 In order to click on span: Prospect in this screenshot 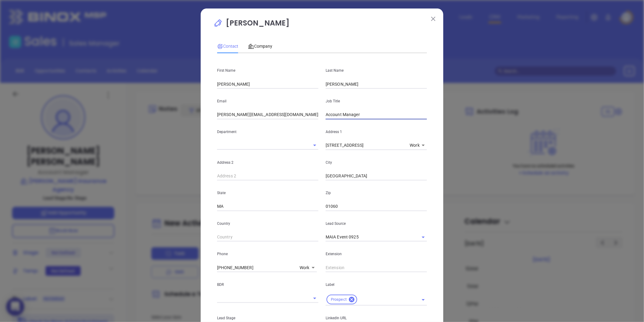, I will do `click(339, 299)`.